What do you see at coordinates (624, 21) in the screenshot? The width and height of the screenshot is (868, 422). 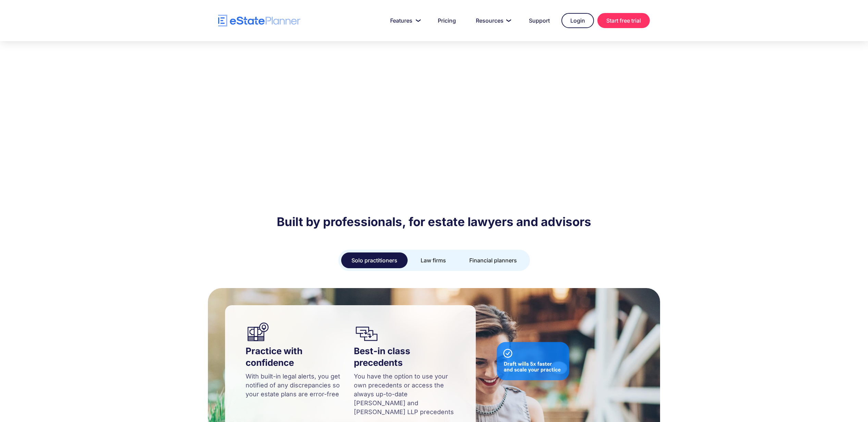 I see `a: Start free trial` at bounding box center [624, 21].